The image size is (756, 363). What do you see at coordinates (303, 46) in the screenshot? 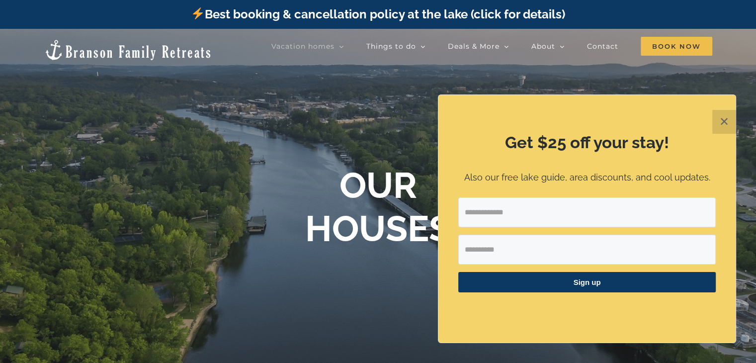
I see `span: Vacation homes` at bounding box center [303, 46].